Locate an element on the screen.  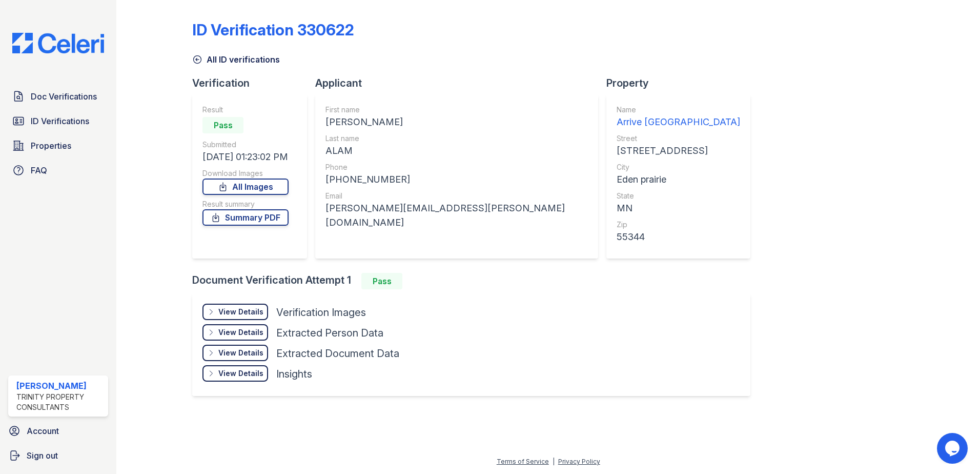
div: ID Verification 330622 is located at coordinates (273, 30).